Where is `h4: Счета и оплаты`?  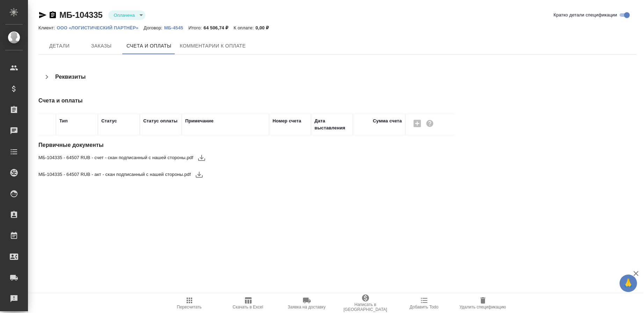 h4: Счета и оплаты is located at coordinates (238, 100).